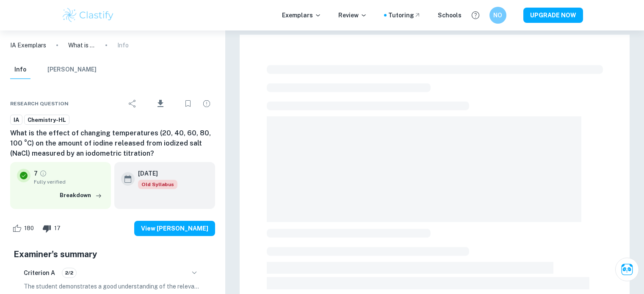 This screenshot has width=644, height=294. I want to click on span: 2/2, so click(69, 273).